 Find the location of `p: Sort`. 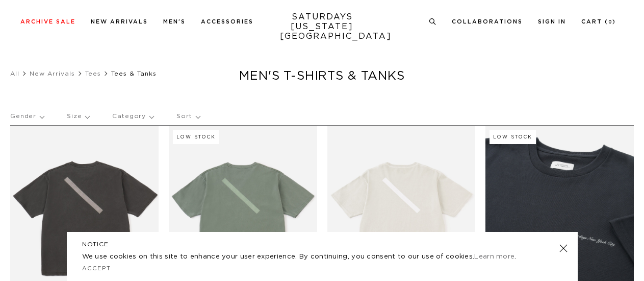

p: Sort is located at coordinates (187, 116).